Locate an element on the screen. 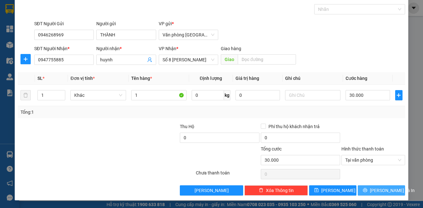 This screenshot has width=423, height=208. span: Thu Hộ is located at coordinates (187, 127).